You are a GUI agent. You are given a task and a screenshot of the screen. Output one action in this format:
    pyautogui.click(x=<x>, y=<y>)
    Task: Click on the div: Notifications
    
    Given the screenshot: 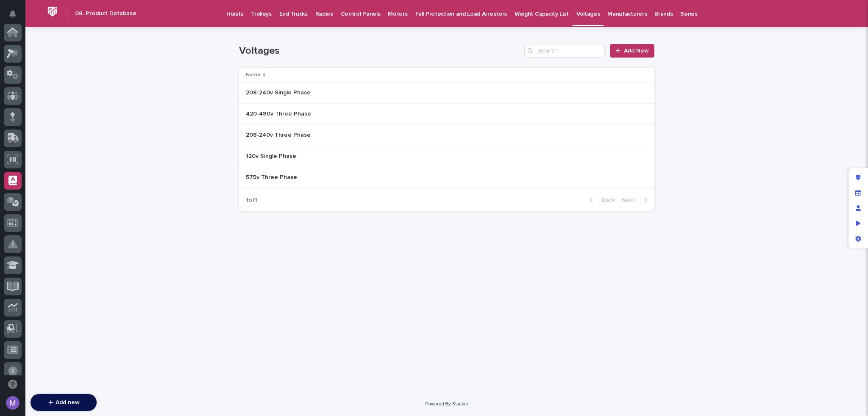 What is the action you would take?
    pyautogui.click(x=16, y=17)
    